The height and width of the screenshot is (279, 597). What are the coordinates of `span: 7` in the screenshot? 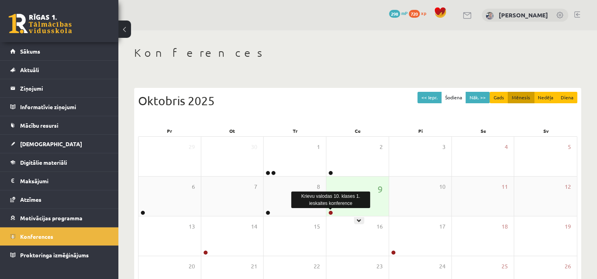 It's located at (256, 187).